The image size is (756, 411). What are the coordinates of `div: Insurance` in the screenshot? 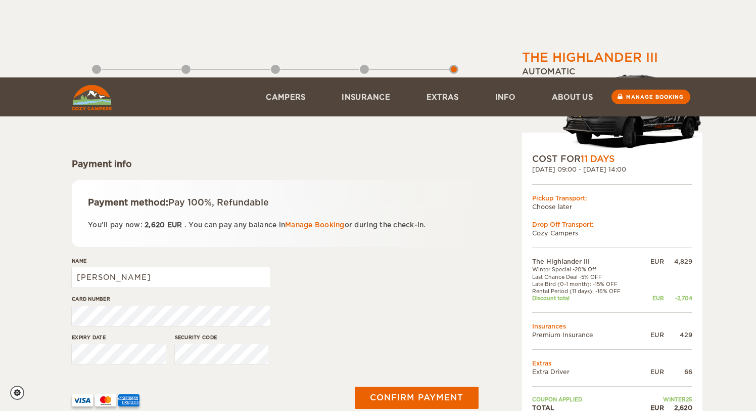 It's located at (97, 81).